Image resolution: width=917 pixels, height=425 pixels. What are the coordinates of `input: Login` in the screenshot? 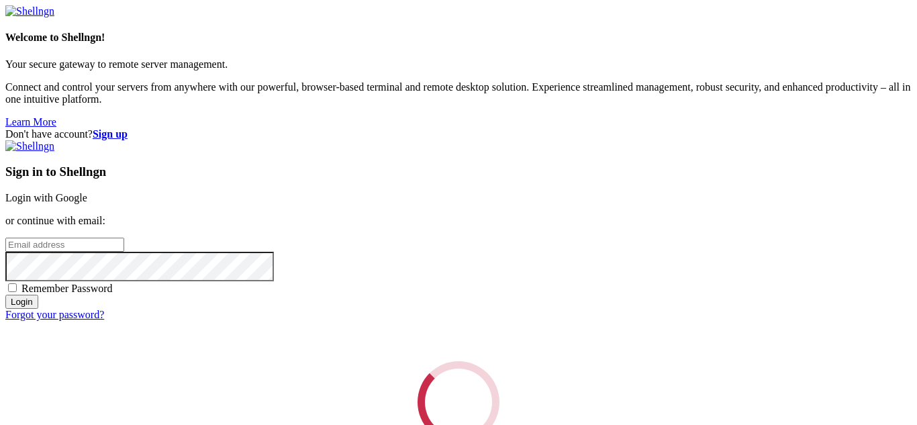 It's located at (21, 301).